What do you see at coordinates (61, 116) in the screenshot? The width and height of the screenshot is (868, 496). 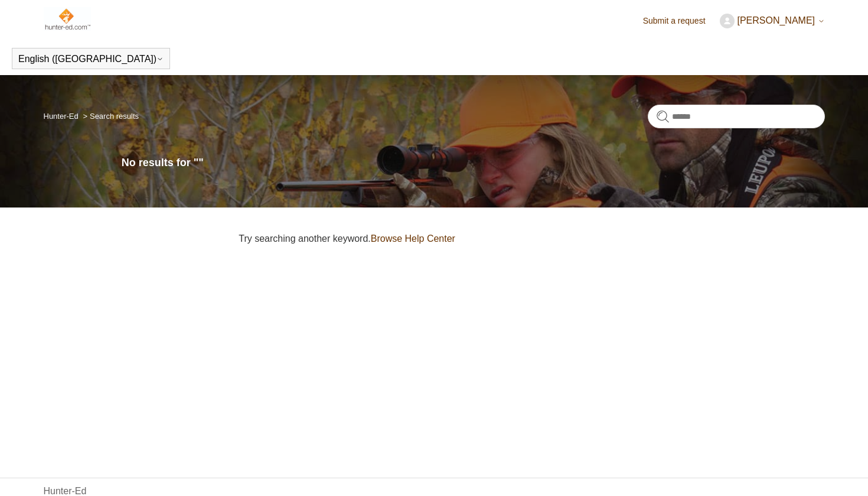 I see `a: Hunter-Ed` at bounding box center [61, 116].